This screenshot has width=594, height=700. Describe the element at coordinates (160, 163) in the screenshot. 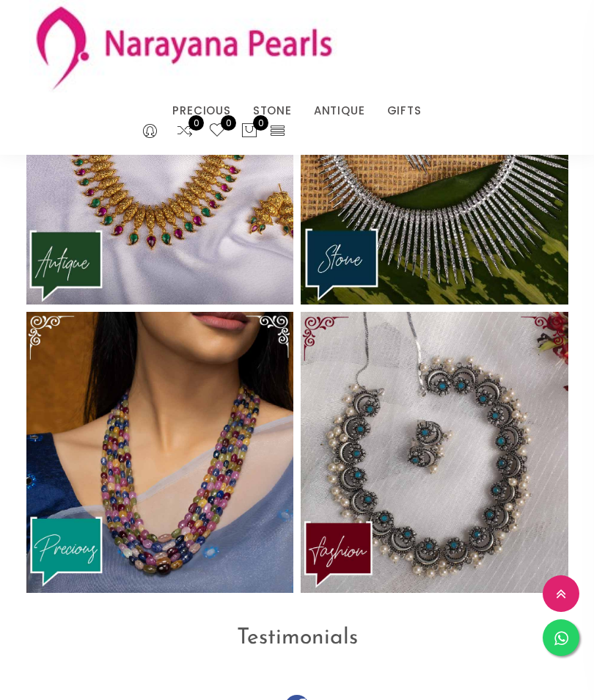

I see `img: Antique` at that location.